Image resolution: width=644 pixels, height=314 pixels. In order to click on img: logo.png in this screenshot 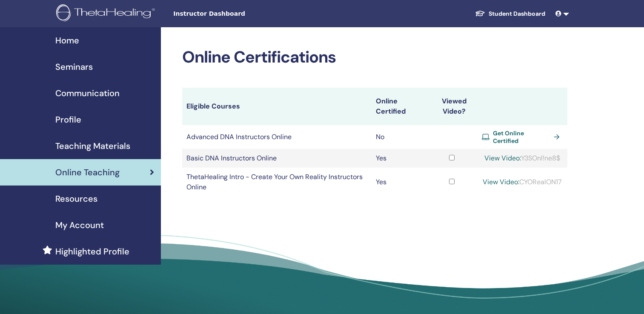, I will do `click(107, 14)`.